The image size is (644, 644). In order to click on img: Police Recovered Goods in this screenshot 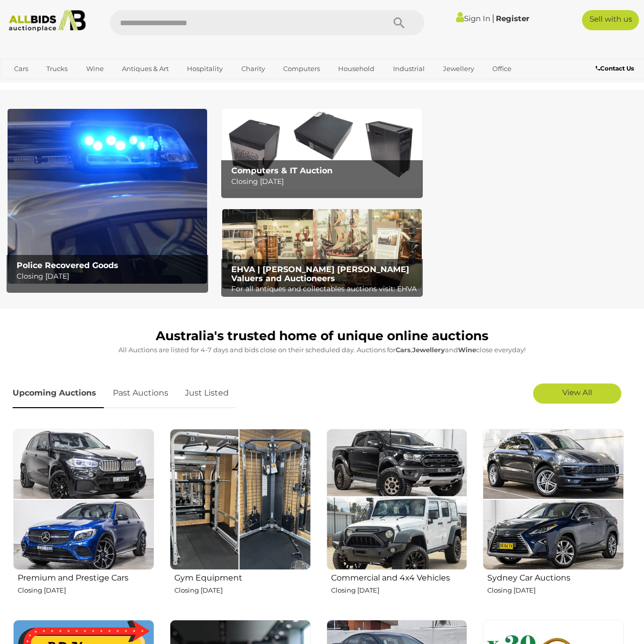, I will do `click(107, 196)`.